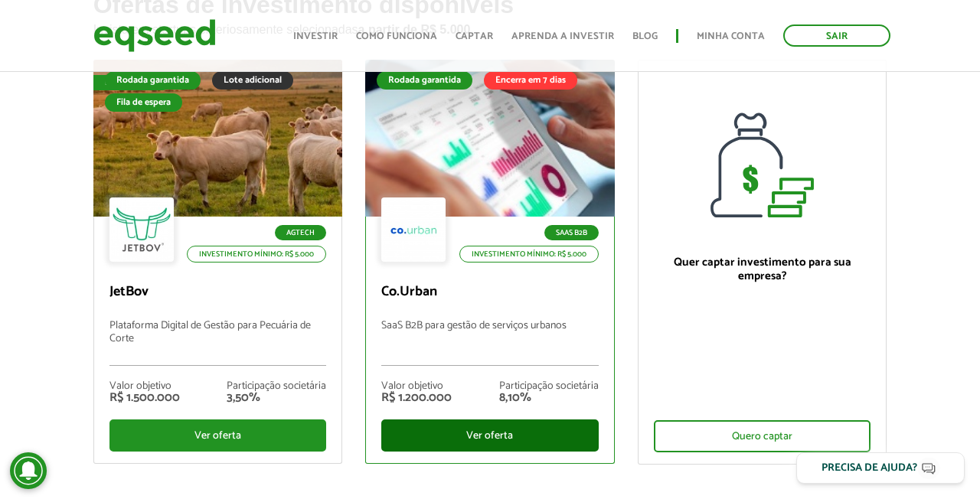 The image size is (980, 499). I want to click on p: SaaS B2B, so click(571, 233).